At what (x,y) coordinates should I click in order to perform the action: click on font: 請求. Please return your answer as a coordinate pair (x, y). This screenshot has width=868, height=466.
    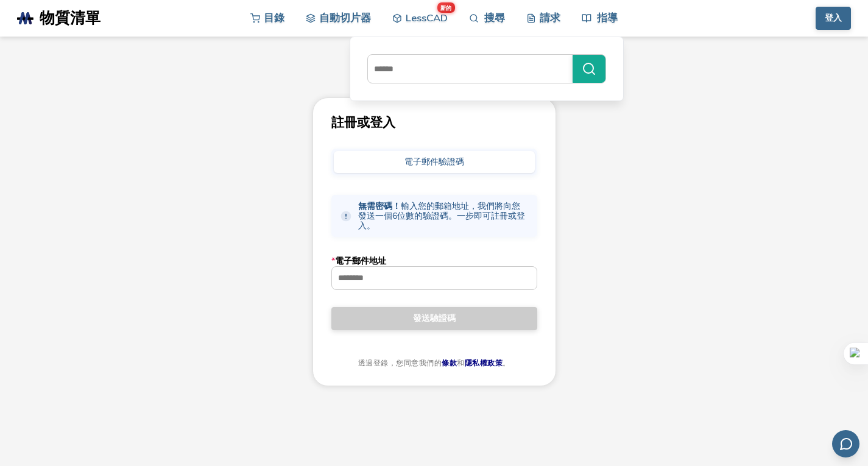
    Looking at the image, I should click on (550, 18).